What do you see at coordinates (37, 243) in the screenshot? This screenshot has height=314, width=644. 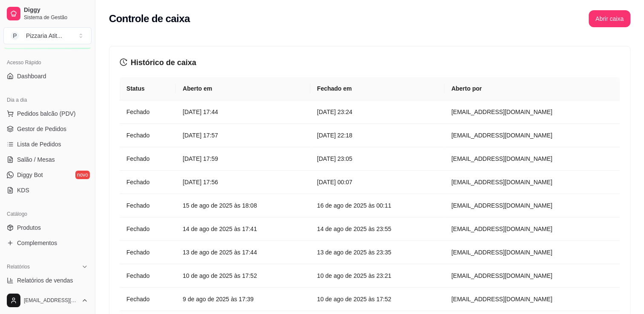 I see `span: Complementos` at bounding box center [37, 243].